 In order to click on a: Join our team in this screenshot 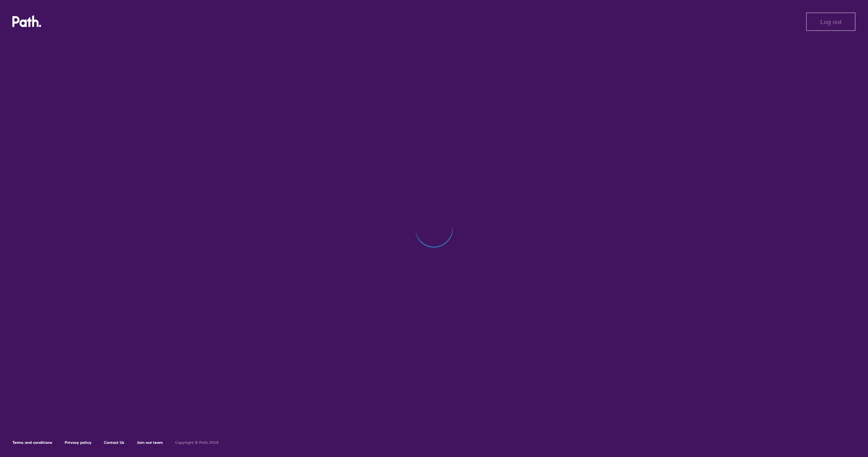, I will do `click(150, 442)`.